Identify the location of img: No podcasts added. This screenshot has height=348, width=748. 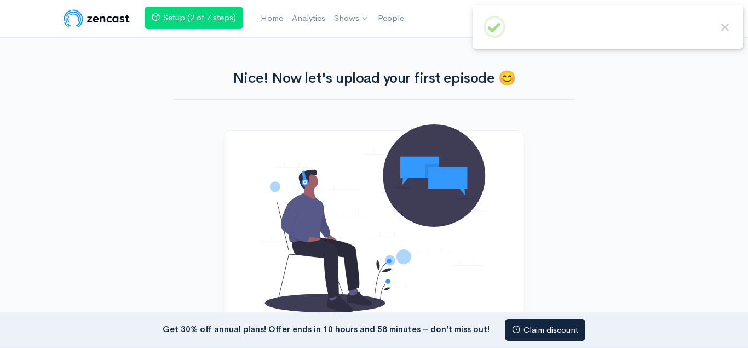
(373, 218).